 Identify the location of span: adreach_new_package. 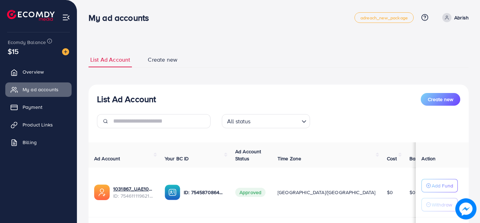
(384, 18).